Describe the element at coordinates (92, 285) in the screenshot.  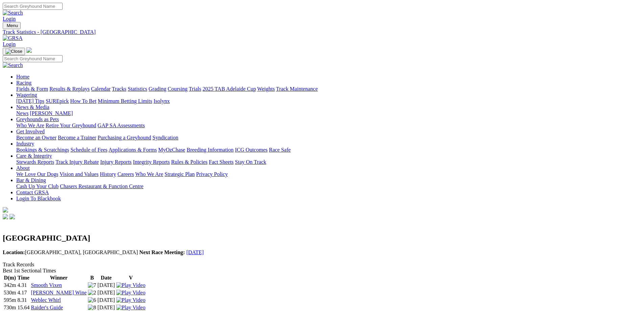
I see `img: 7` at that location.